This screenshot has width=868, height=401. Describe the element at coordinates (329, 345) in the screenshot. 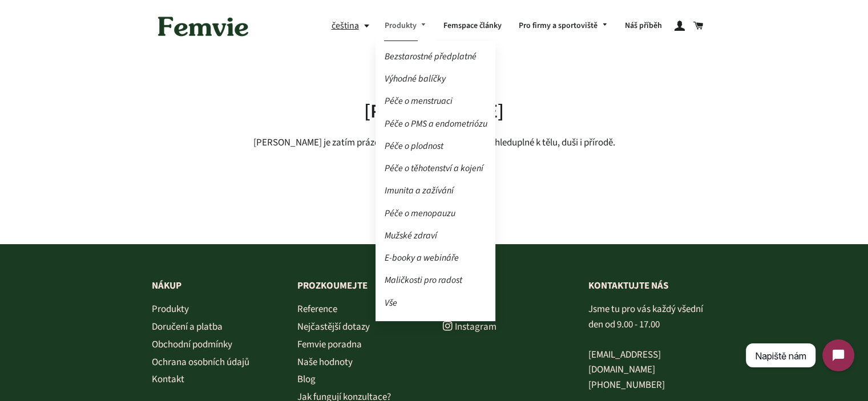

I see `a: Femvie poradna` at that location.